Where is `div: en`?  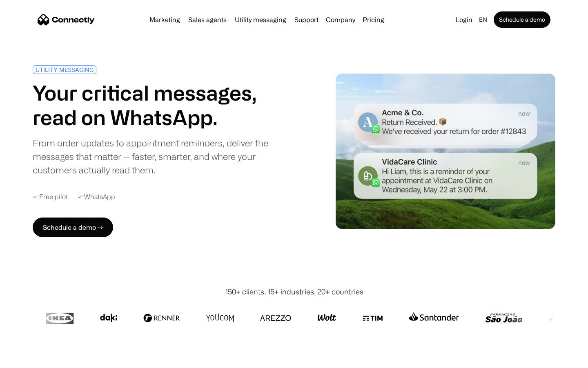 div: en is located at coordinates (483, 20).